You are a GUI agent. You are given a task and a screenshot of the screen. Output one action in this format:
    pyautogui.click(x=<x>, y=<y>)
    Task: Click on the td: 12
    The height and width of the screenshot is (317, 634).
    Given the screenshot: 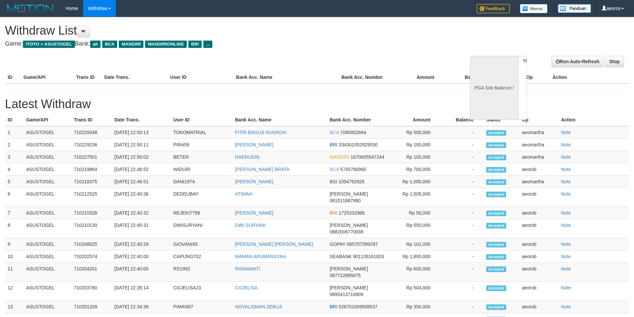 What is the action you would take?
    pyautogui.click(x=14, y=291)
    